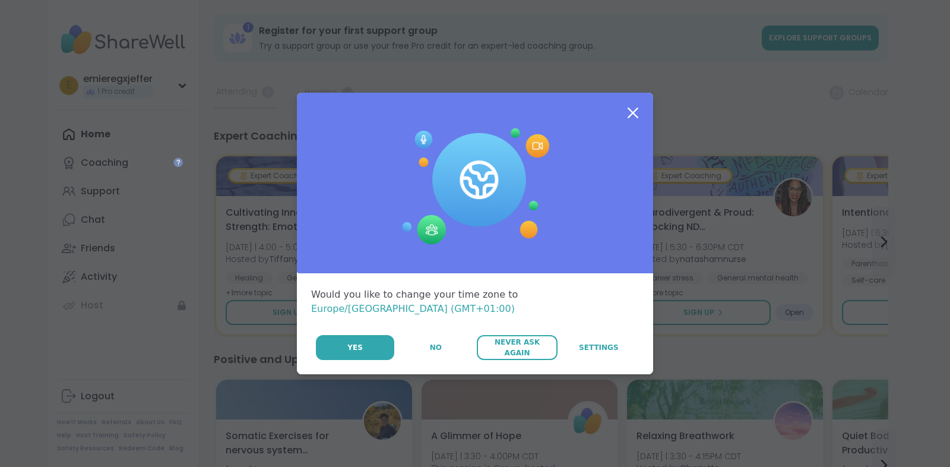 The height and width of the screenshot is (467, 950). I want to click on span: Settings, so click(599, 347).